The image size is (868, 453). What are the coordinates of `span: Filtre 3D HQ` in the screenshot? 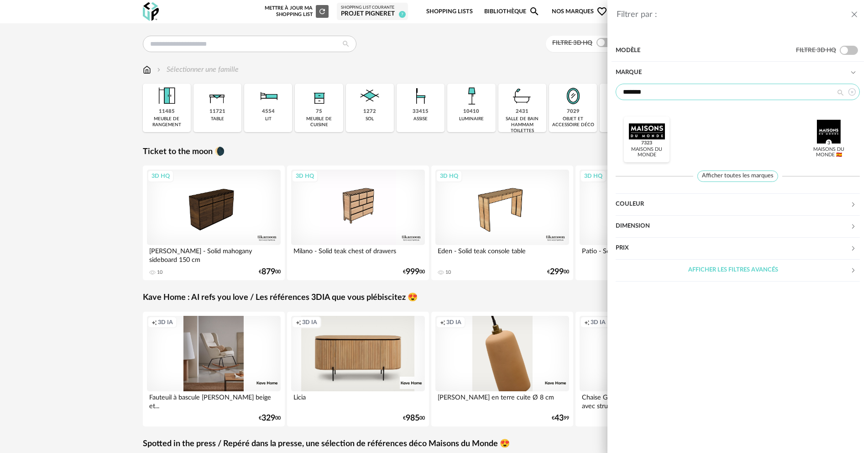 It's located at (816, 50).